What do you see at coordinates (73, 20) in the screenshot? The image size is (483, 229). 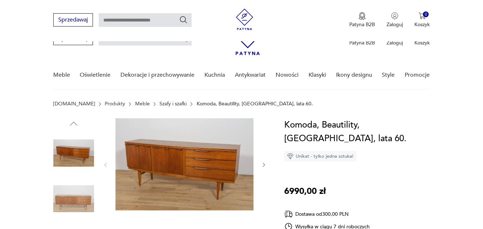 I see `button: Sprzedawaj` at bounding box center [73, 20].